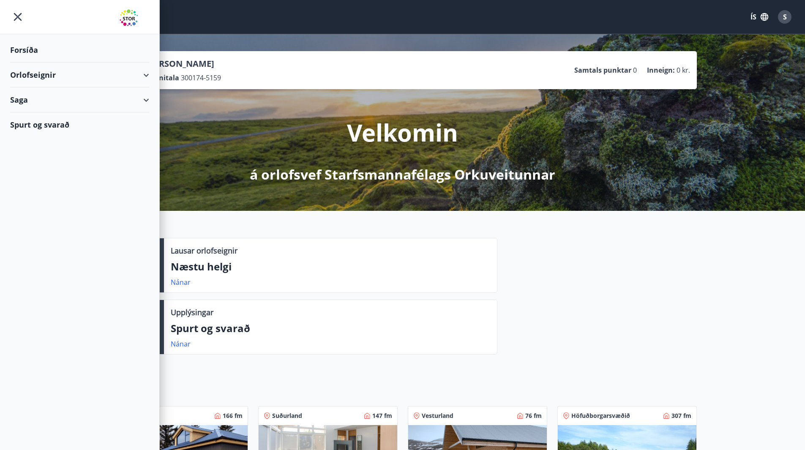 This screenshot has width=805, height=450. Describe the element at coordinates (162, 78) in the screenshot. I see `p: Kennitala` at that location.